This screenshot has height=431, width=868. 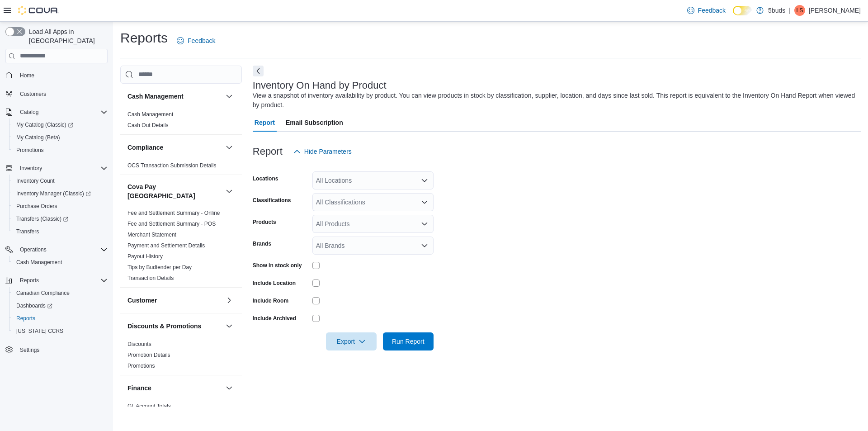 I want to click on h3: Cash Management, so click(x=155, y=96).